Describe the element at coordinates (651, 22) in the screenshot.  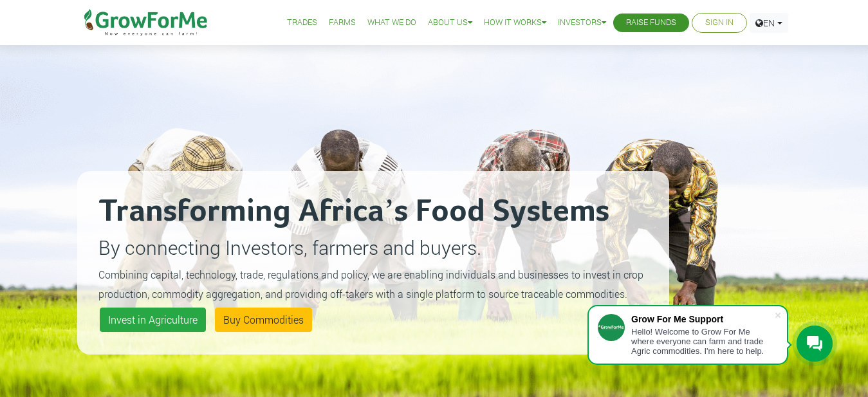
I see `a: Raise Funds` at that location.